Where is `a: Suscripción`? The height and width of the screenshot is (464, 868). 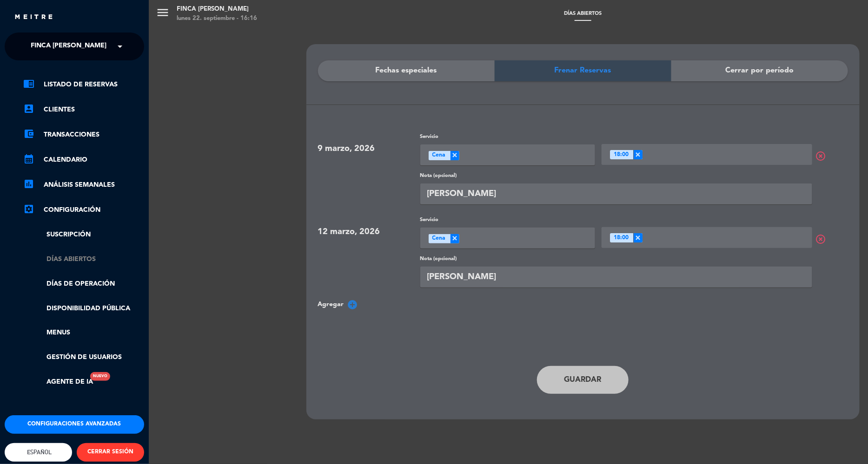
a: Suscripción is located at coordinates (84, 234).